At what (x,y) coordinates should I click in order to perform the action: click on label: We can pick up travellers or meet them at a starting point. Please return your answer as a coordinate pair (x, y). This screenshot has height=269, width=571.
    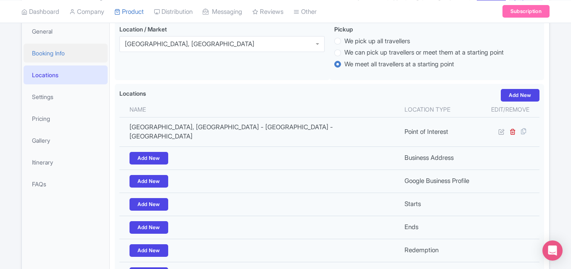
    Looking at the image, I should click on (424, 53).